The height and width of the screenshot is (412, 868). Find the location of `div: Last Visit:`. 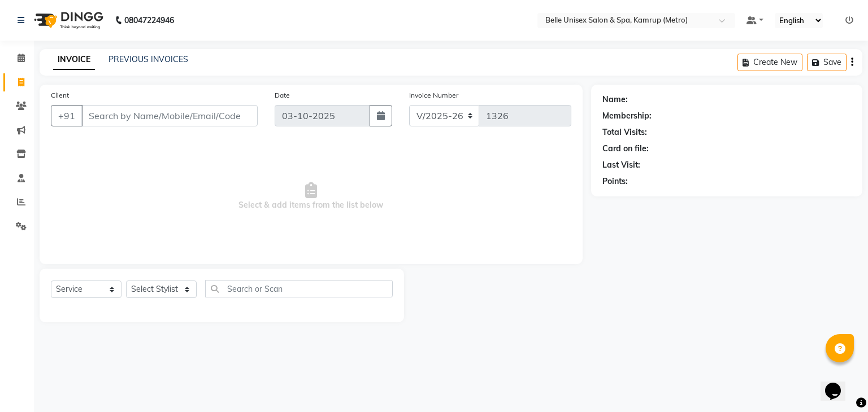

div: Last Visit: is located at coordinates (621, 165).